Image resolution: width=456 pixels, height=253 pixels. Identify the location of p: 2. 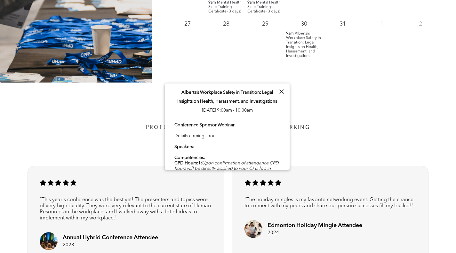
(420, 24).